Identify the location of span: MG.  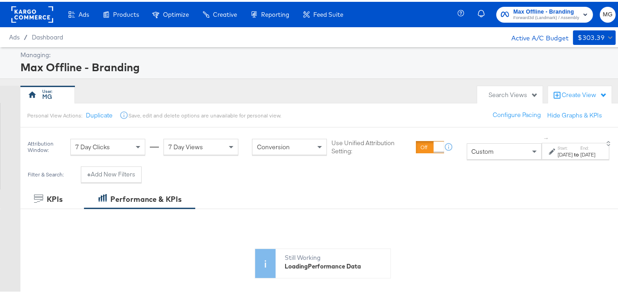
(607, 13).